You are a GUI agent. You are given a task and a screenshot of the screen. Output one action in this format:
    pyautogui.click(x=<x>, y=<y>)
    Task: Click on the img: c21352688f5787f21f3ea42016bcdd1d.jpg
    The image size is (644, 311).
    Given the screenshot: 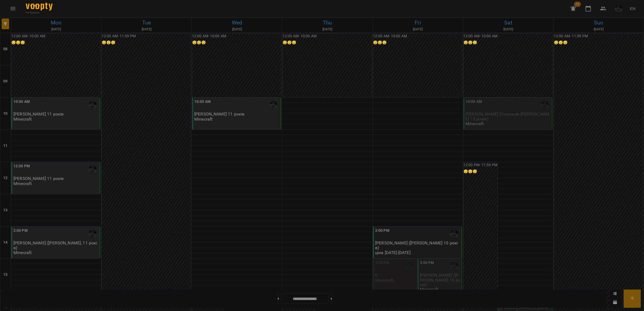 What is the action you would take?
    pyautogui.click(x=618, y=9)
    